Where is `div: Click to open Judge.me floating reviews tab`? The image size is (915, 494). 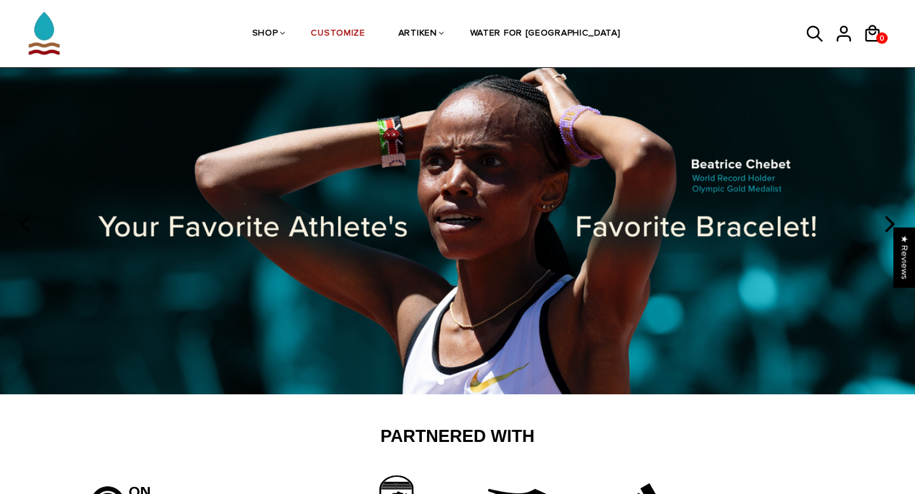 div: Click to open Judge.me floating reviews tab is located at coordinates (904, 257).